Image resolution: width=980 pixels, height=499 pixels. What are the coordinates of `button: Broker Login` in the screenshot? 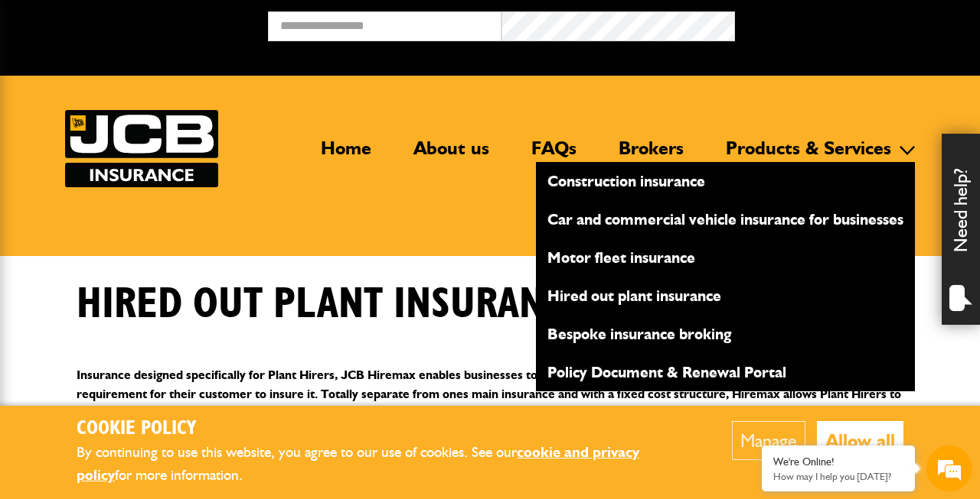 It's located at (851, 23).